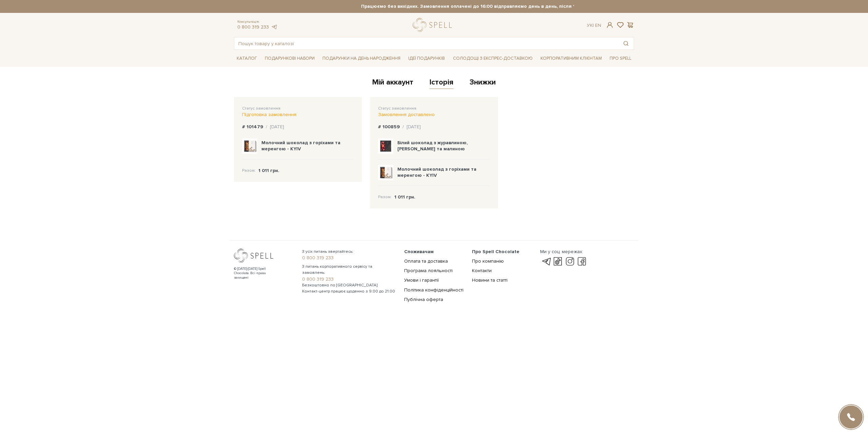 The height and width of the screenshot is (434, 868). What do you see at coordinates (490, 280) in the screenshot?
I see `a: Новини та статті` at bounding box center [490, 280].